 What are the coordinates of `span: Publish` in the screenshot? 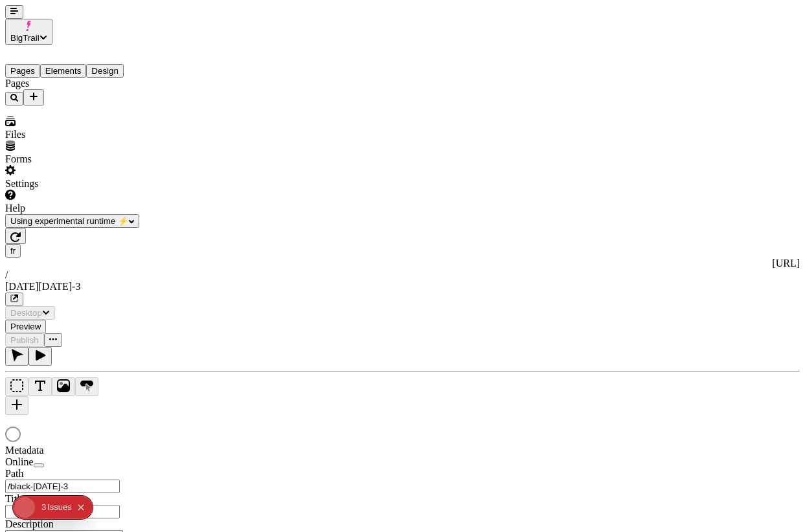 It's located at (24, 340).